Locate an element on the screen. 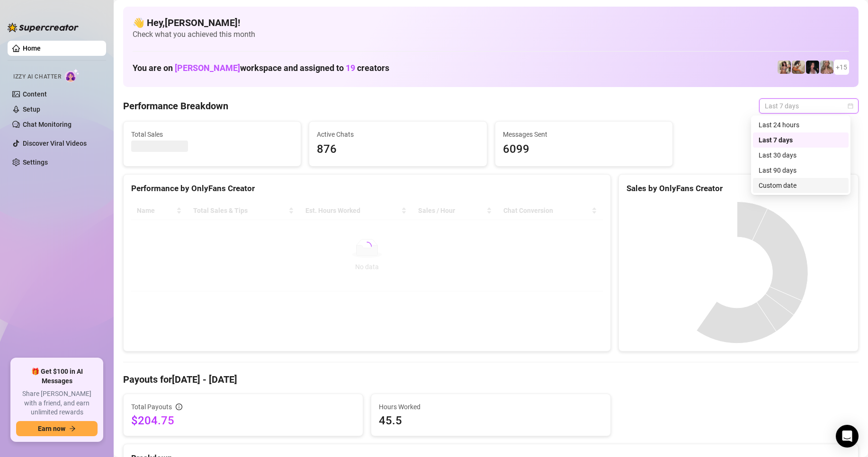 The height and width of the screenshot is (457, 868). span: Total Payouts is located at coordinates (152, 407).